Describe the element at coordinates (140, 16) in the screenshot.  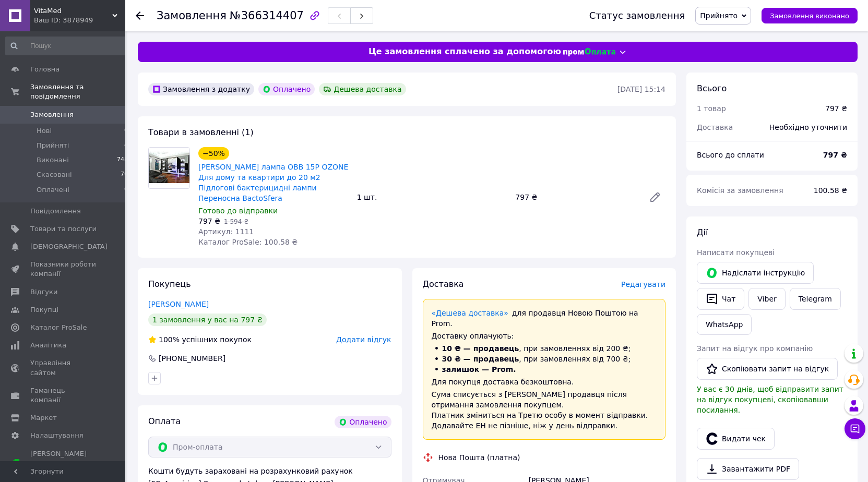
I see `div: Повернутися назад` at that location.